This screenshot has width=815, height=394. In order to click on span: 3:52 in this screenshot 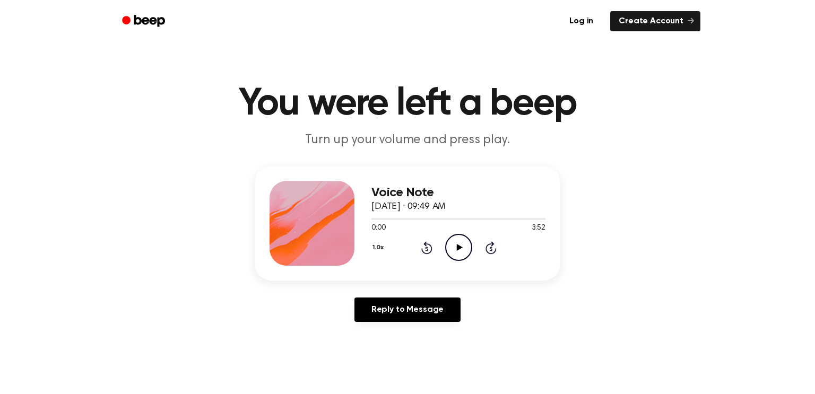, I will do `click(539, 228)`.